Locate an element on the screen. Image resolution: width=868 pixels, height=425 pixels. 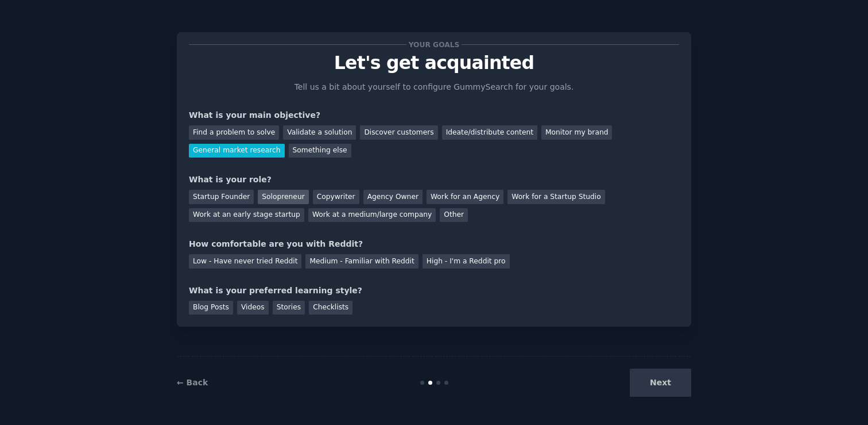
div: Solopreneur is located at coordinates (283, 197).